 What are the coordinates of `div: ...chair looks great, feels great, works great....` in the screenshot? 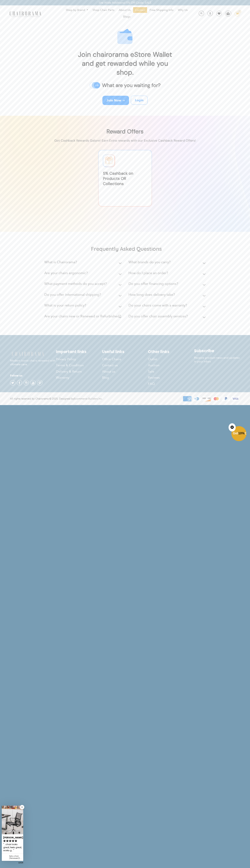 It's located at (12, 847).